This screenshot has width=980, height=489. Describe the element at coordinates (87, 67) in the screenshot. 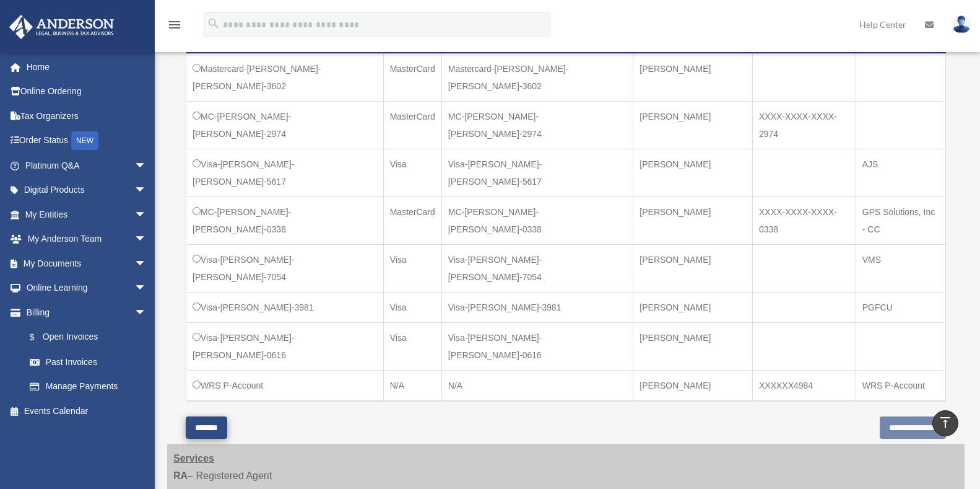

I see `a: Home` at that location.